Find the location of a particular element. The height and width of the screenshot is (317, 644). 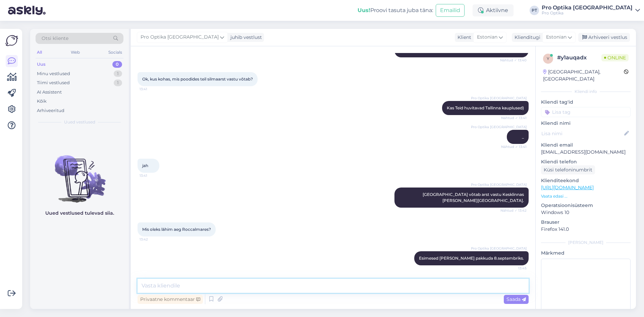

span: Uued vestlused is located at coordinates (80, 122).